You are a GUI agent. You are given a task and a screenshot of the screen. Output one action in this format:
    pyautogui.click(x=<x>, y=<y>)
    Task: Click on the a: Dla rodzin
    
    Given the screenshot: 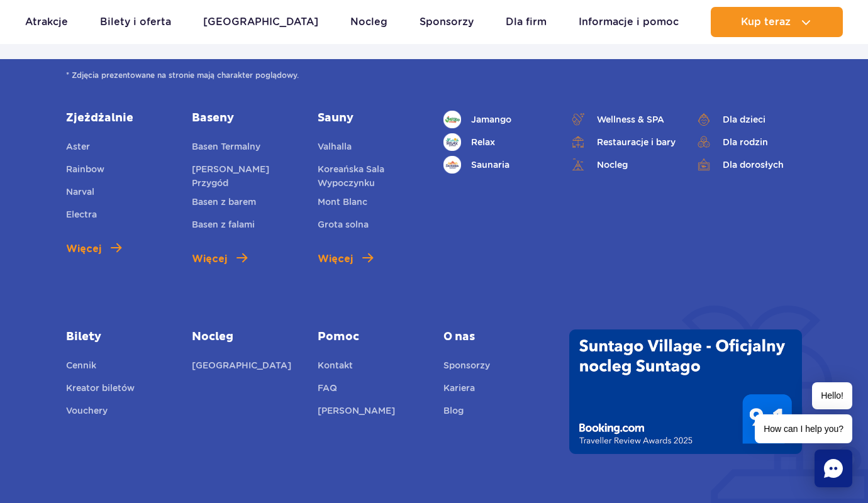 What is the action you would take?
    pyautogui.click(x=749, y=142)
    